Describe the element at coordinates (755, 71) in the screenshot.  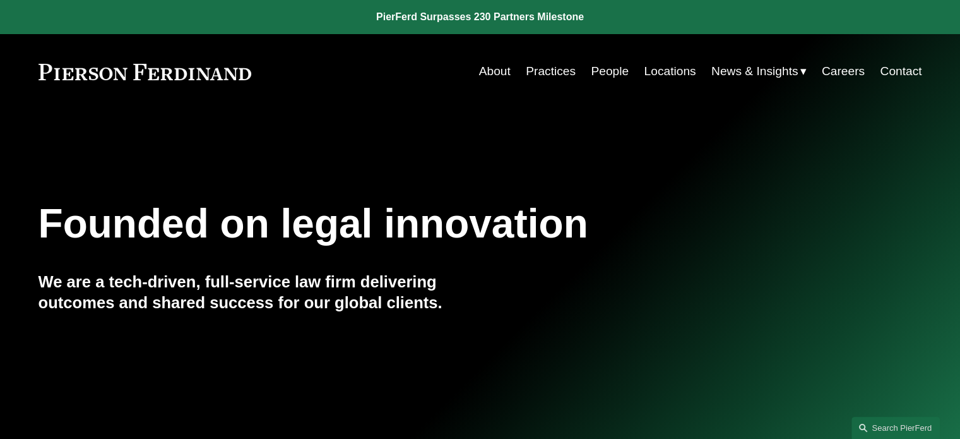
I see `span: News & Insights` at that location.